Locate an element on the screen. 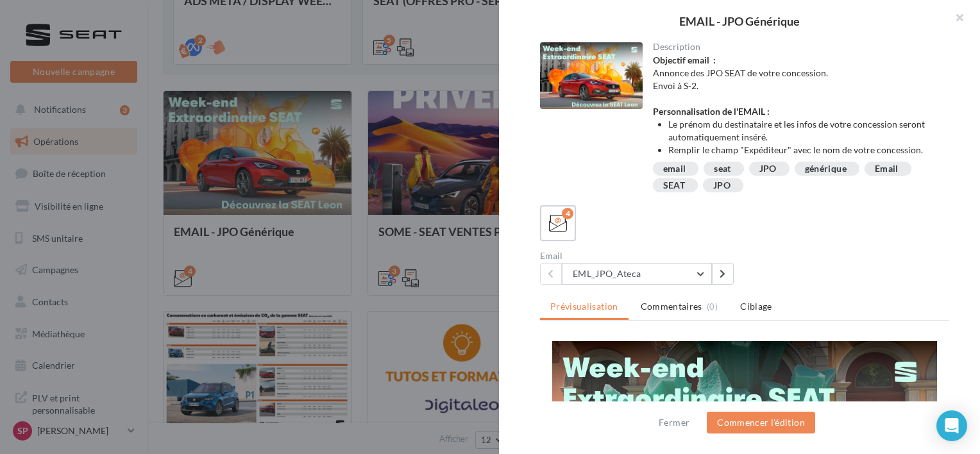  div: Open Intercom Messenger is located at coordinates (952, 426).